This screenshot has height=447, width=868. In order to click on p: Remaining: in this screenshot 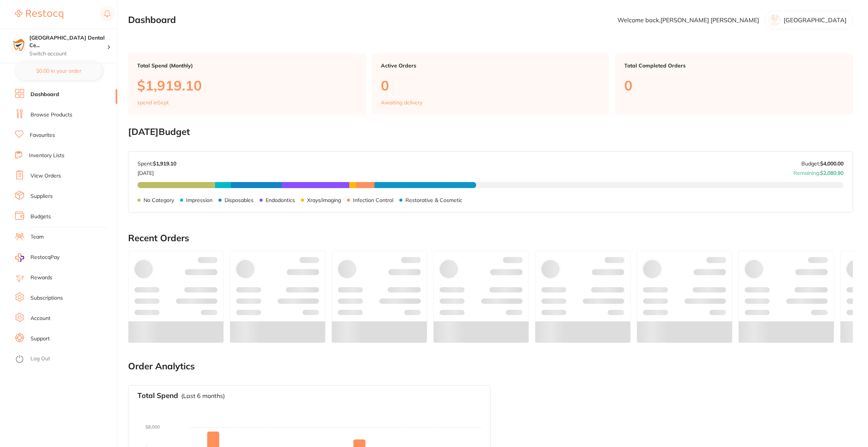, I will do `click(818, 171)`.